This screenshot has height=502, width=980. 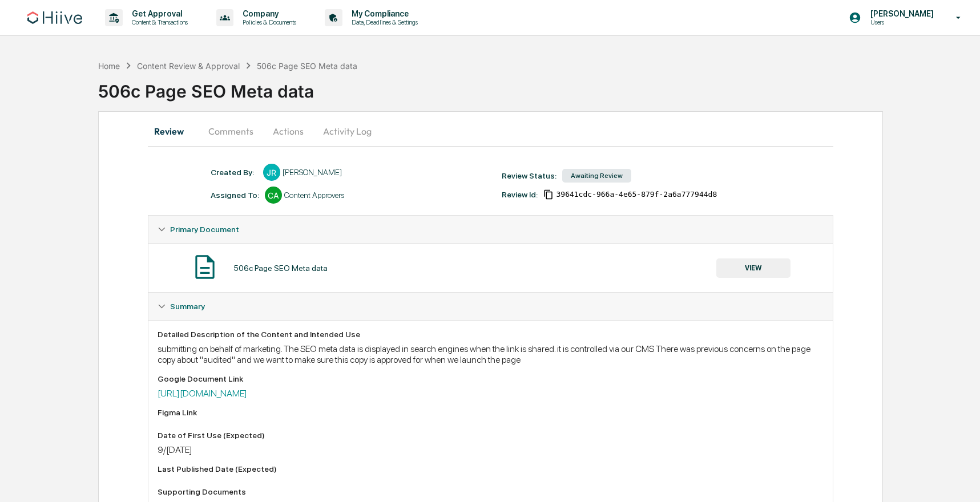 I want to click on div: Detailed Description of the Content and Intended Use, so click(x=491, y=335).